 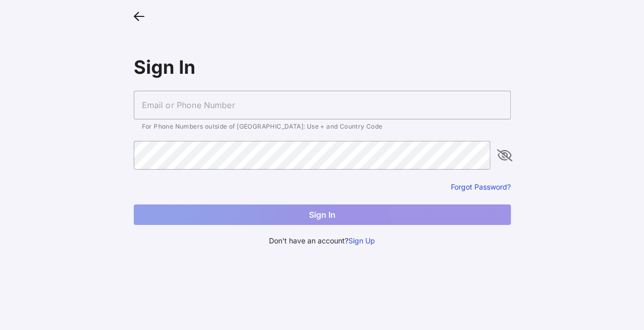 What do you see at coordinates (322, 67) in the screenshot?
I see `div: Sign In` at bounding box center [322, 67].